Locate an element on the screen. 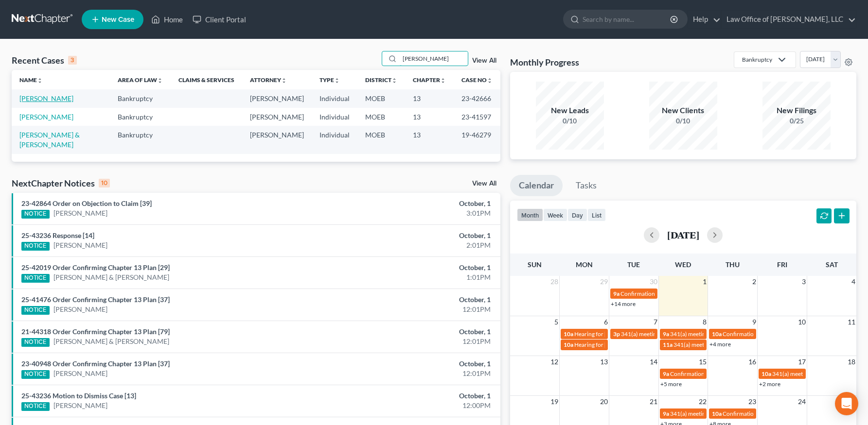 The width and height of the screenshot is (868, 425). a: 25-43236 Motion to Dismiss Case [13] is located at coordinates (79, 396).